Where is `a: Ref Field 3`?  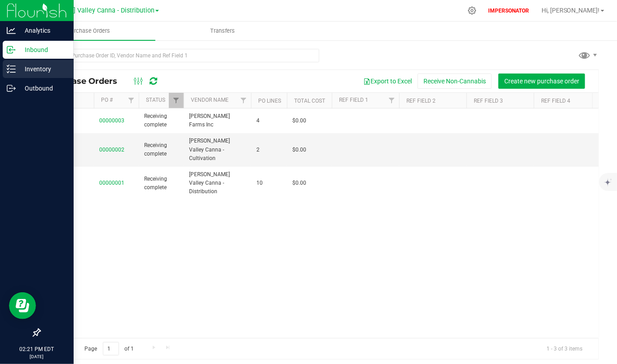 a: Ref Field 3 is located at coordinates (488, 101).